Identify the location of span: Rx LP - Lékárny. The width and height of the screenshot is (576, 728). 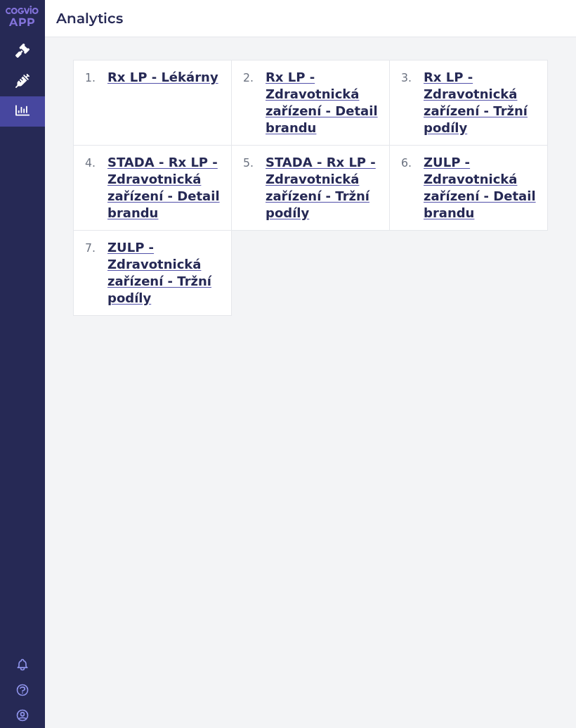
(163, 77).